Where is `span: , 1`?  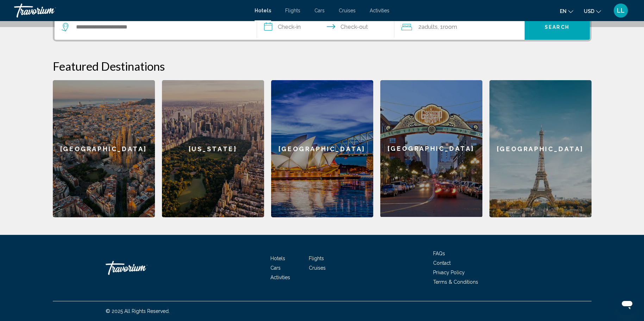 span: , 1 is located at coordinates (447, 27).